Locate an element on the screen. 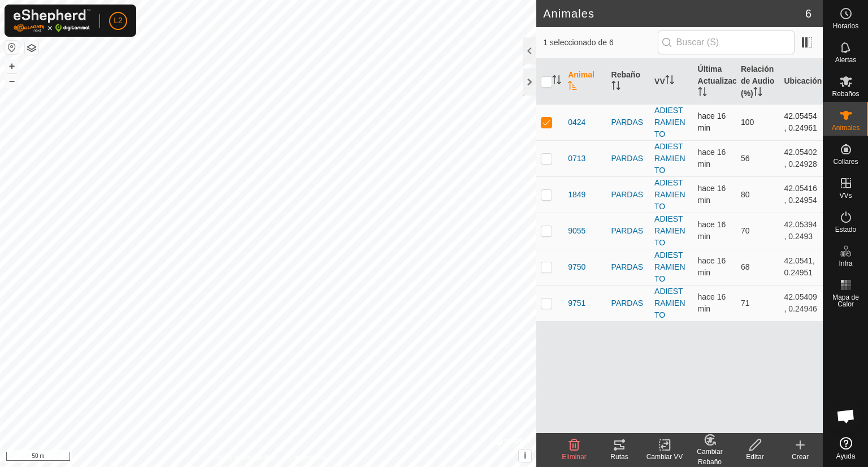 Image resolution: width=868 pixels, height=467 pixels. input: Buscar (S) is located at coordinates (727, 43).